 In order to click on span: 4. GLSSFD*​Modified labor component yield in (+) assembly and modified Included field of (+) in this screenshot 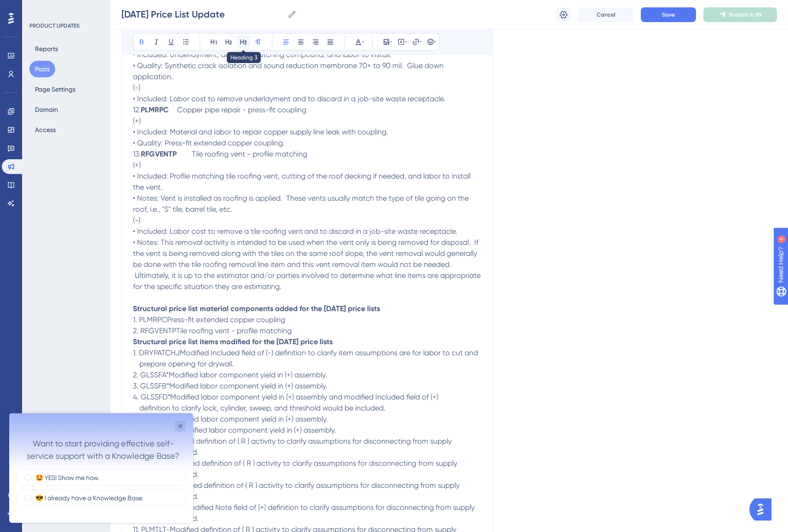, I will do `click(285, 396)`.